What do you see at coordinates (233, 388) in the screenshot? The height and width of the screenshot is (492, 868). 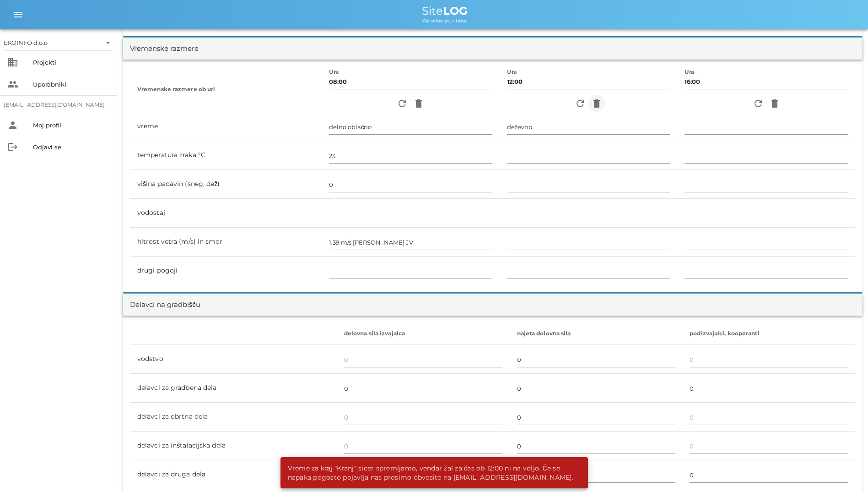 I see `td: delavci za gradbena dela` at bounding box center [233, 388].